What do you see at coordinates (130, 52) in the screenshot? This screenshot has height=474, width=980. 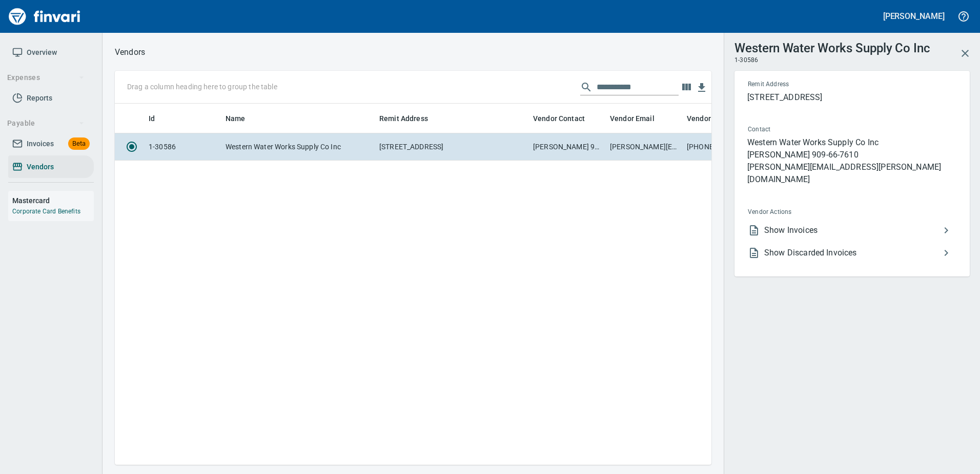 I see `nav: breadcrumb` at bounding box center [130, 52].